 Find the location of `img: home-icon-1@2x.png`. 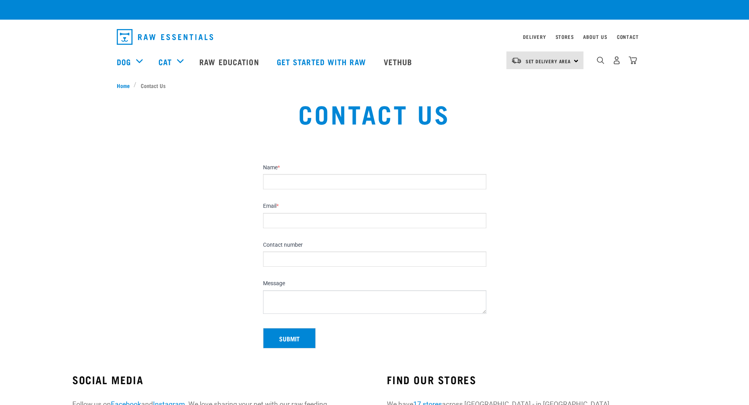

img: home-icon-1@2x.png is located at coordinates (600, 60).